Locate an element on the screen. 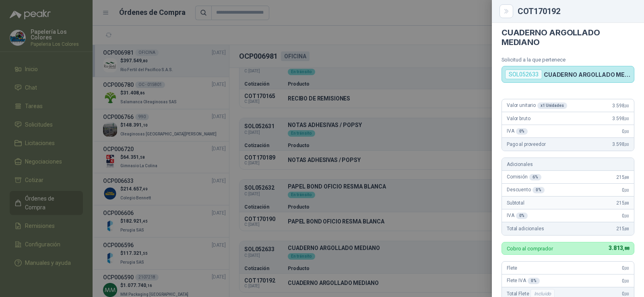 This screenshot has width=644, height=297. span: Subtotal is located at coordinates (515, 203).